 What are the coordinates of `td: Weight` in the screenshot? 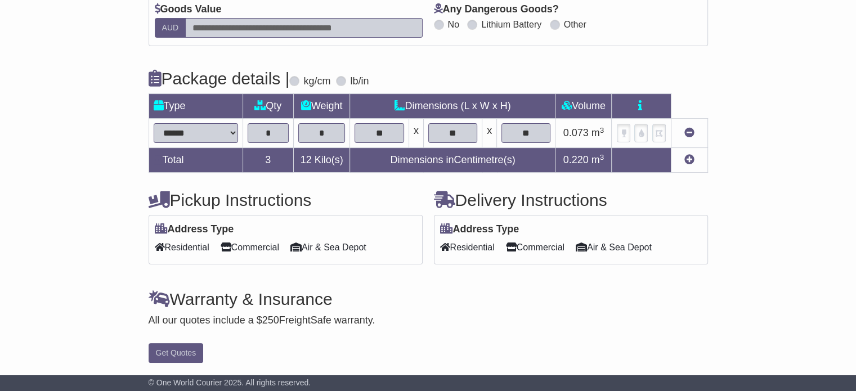 It's located at (321, 106).